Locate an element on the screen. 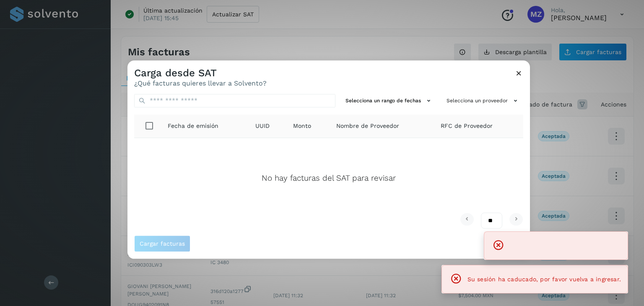 This screenshot has height=306, width=644. p: No hay facturas del SAT para revisar is located at coordinates (329, 179).